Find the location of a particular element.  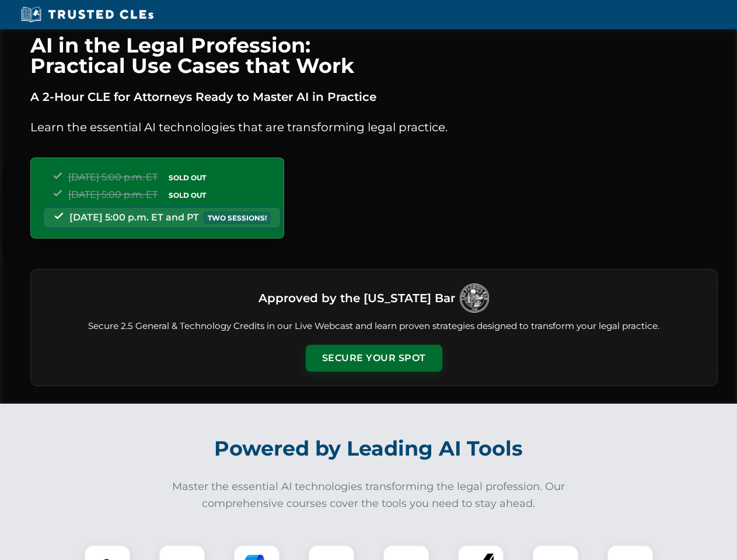

p: A 2-Hour CLE for Attorneys Ready to Master AI in Practice is located at coordinates (374, 97).